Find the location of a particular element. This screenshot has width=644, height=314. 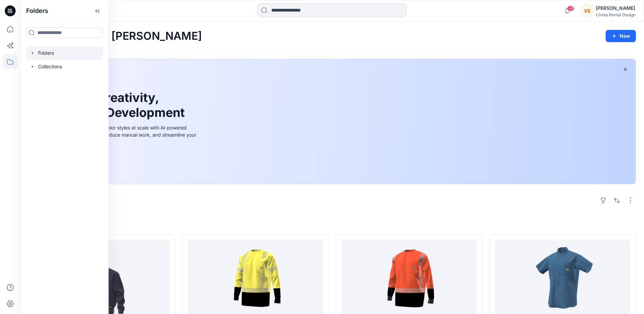

div: Explore ideas faster and recolor styles at scale with AI-powered tools that boost creativity, red... is located at coordinates (122, 135).